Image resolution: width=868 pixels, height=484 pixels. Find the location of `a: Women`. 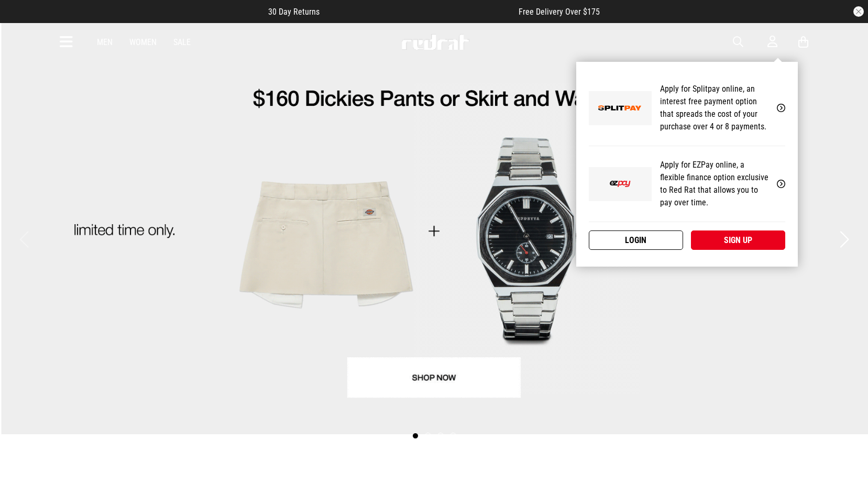

a: Women is located at coordinates (143, 42).